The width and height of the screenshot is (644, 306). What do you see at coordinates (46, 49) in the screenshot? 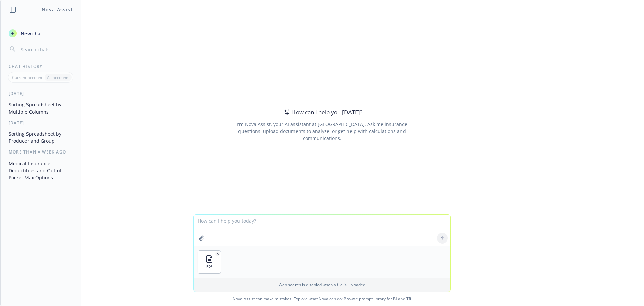
I see `input: Search chats` at bounding box center [46, 49].